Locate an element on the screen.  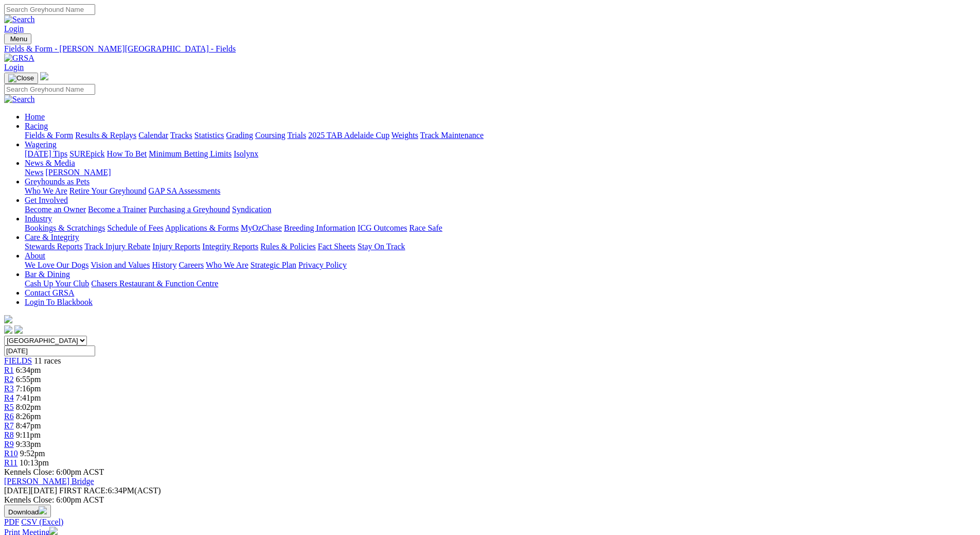
a: R8 is located at coordinates (8, 434).